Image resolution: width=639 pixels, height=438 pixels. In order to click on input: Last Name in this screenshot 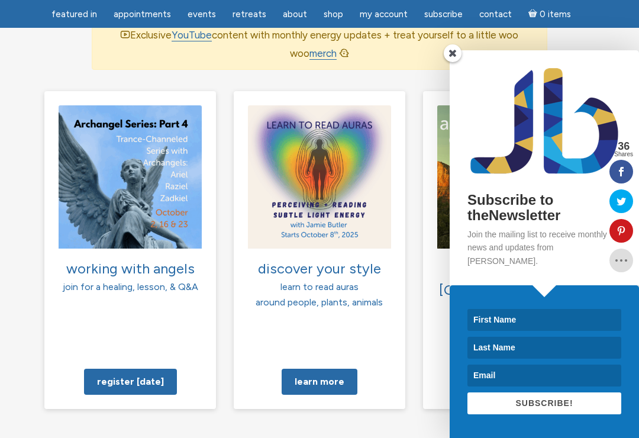, I will do `click(544, 347)`.